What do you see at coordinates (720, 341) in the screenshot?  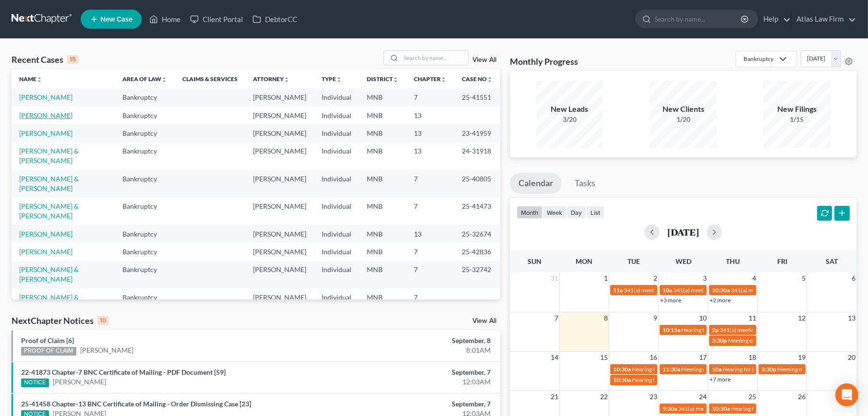 I see `span: 3:30p` at bounding box center [720, 341].